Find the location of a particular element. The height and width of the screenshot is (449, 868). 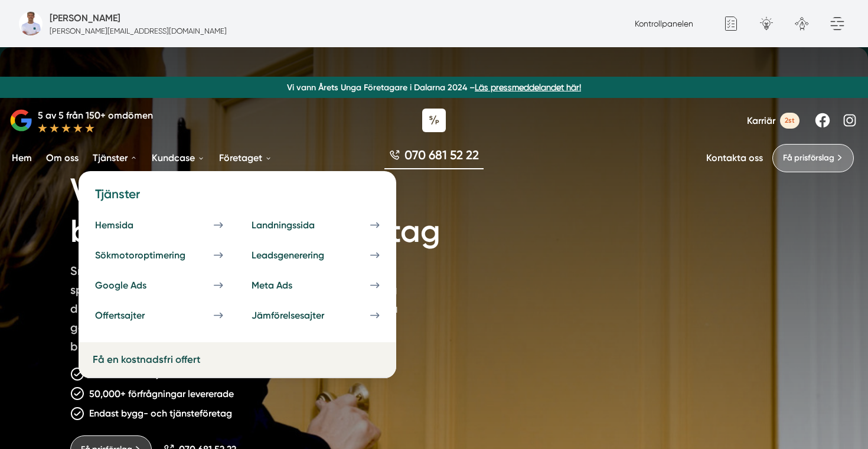

div: Sökmotoroptimering is located at coordinates (154, 256).